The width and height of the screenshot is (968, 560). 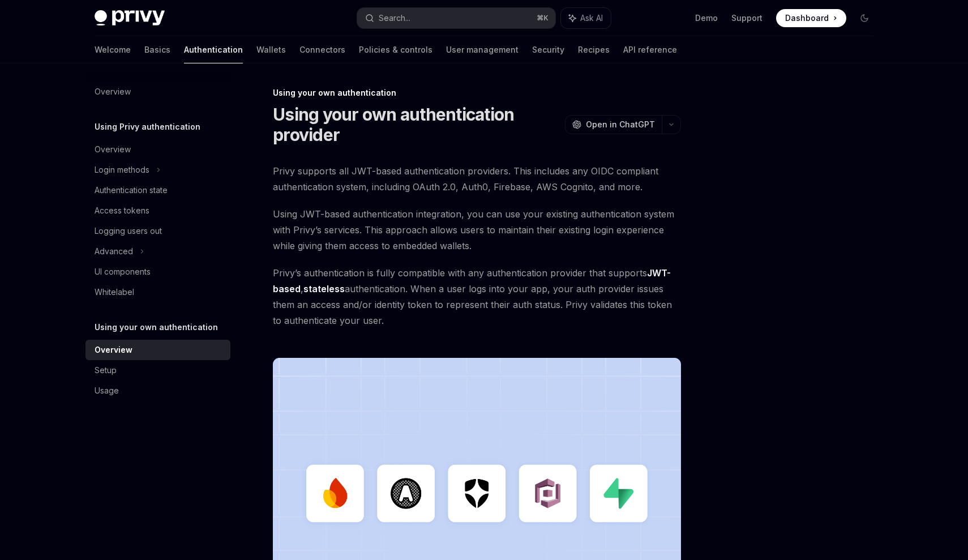 What do you see at coordinates (396, 50) in the screenshot?
I see `a: Policies & controls` at bounding box center [396, 50].